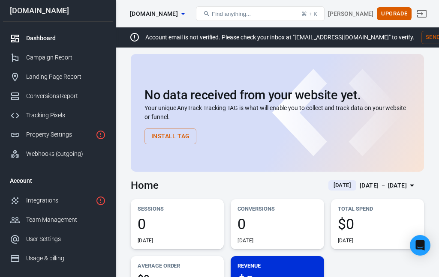 This screenshot has width=439, height=277. What do you see at coordinates (58, 96) in the screenshot?
I see `a: Conversions Report` at bounding box center [58, 96].